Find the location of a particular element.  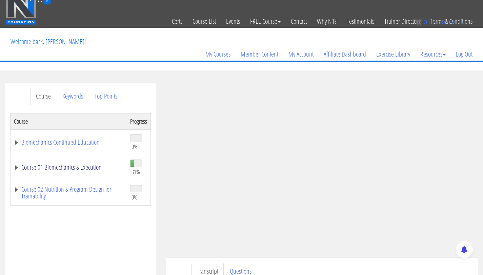

a: My Courses is located at coordinates (218, 54).